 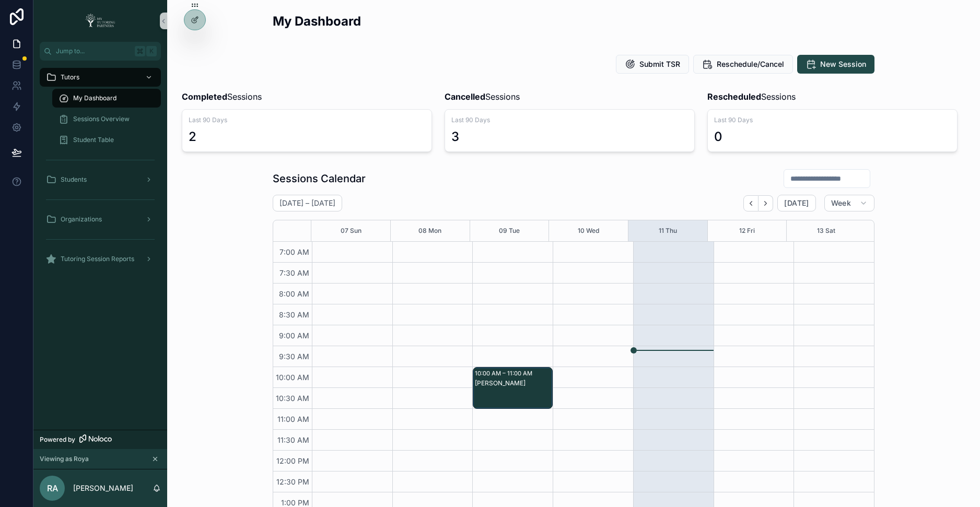 What do you see at coordinates (293, 419) in the screenshot?
I see `span: 11:00 AM` at bounding box center [293, 419].